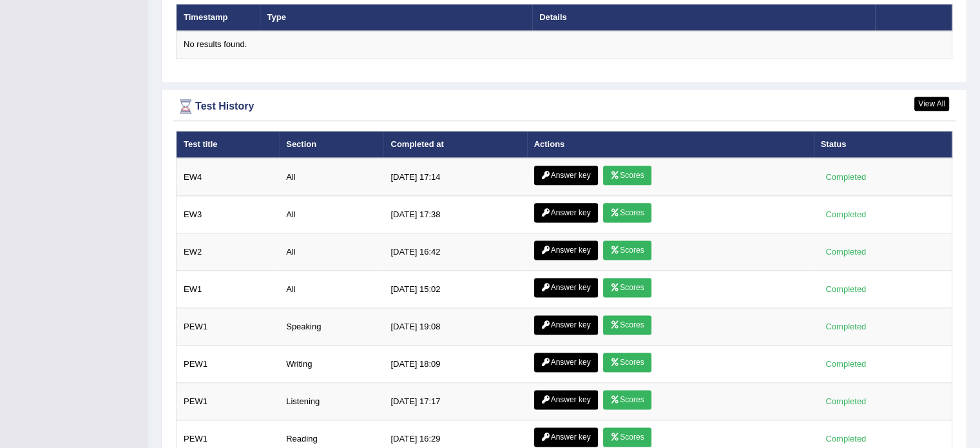 This screenshot has height=448, width=980. What do you see at coordinates (332, 402) in the screenshot?
I see `td: Listening` at bounding box center [332, 402].